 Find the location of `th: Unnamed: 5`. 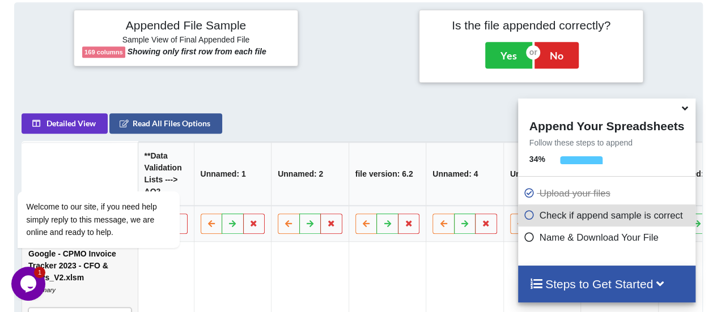

th: Unnamed: 5 is located at coordinates (542, 174).